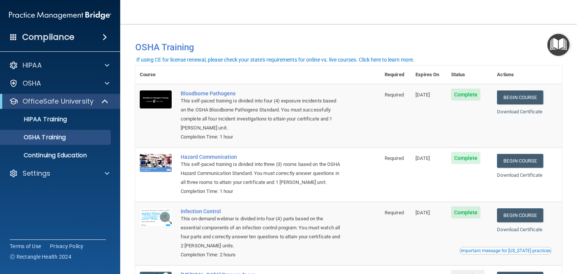 Image resolution: width=577 pixels, height=274 pixels. Describe the element at coordinates (59, 65) in the screenshot. I see `a: HIPAA` at that location.